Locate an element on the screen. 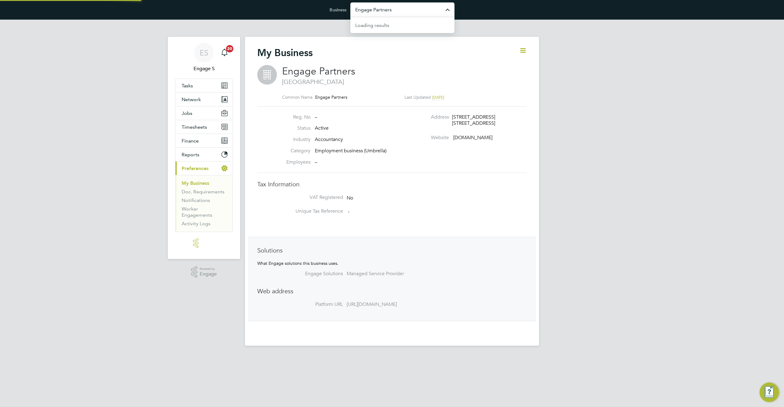 The width and height of the screenshot is (784, 407). span: Active is located at coordinates (322, 128).